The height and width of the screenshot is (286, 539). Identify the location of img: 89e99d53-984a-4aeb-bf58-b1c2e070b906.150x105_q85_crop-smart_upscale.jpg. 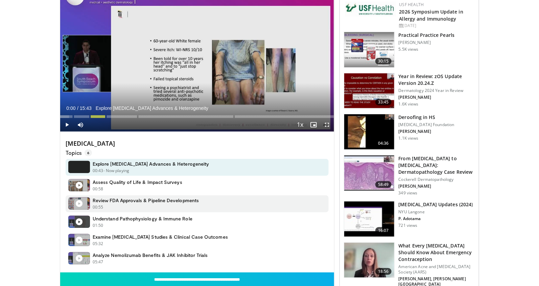
(369, 260).